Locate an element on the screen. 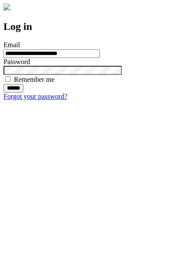  a: Forgot your password? is located at coordinates (35, 96).